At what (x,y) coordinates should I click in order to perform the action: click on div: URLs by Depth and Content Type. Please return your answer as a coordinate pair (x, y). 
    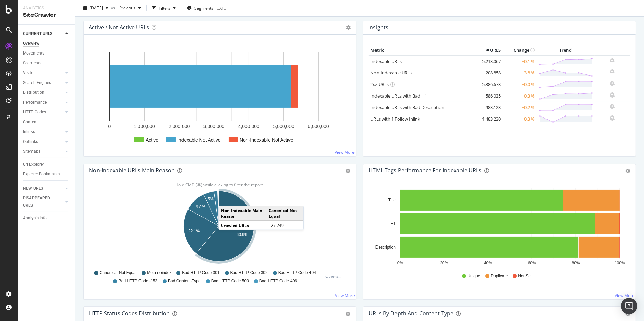
    Looking at the image, I should click on (411, 313).